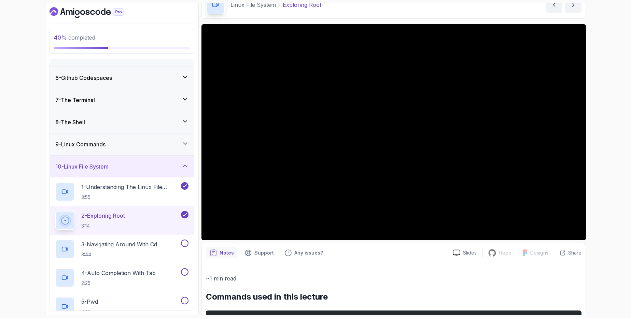 The height and width of the screenshot is (318, 631). Describe the element at coordinates (506, 253) in the screenshot. I see `p: Repo` at that location.